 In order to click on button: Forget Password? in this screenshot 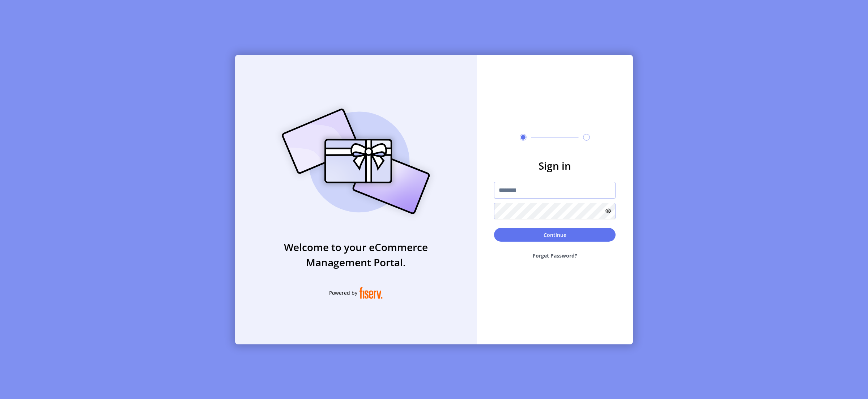, I will do `click(555, 255)`.